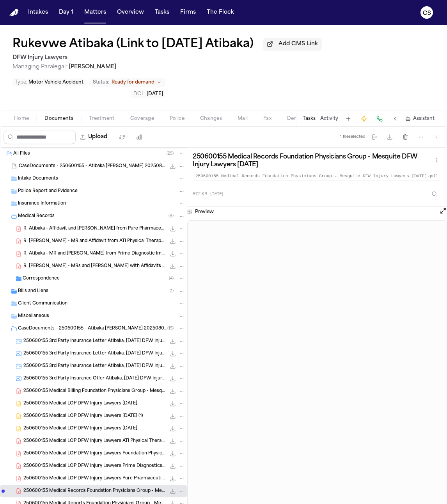 This screenshot has height=504, width=447. What do you see at coordinates (59, 119) in the screenshot?
I see `span: Documents` at bounding box center [59, 119].